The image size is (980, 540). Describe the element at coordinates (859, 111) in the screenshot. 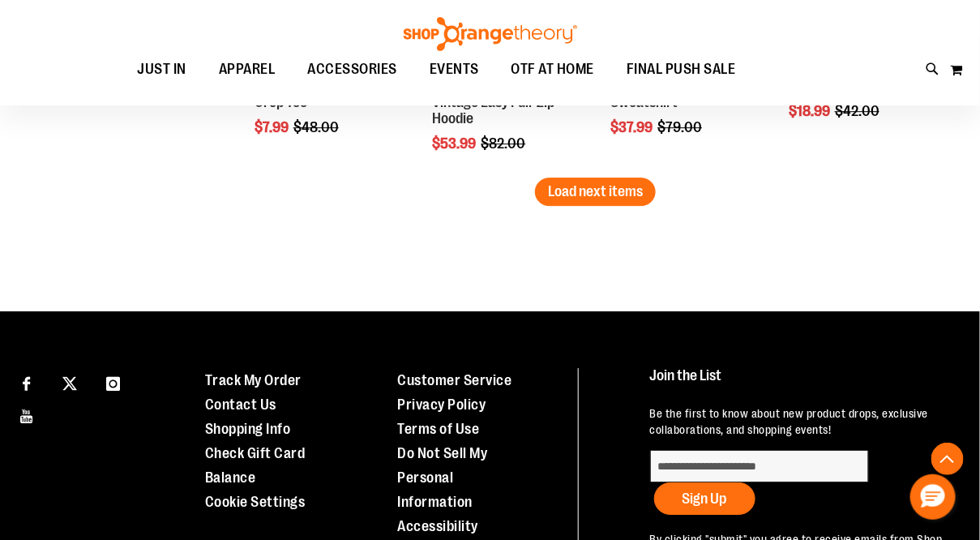

I see `span: $42.00` at that location.